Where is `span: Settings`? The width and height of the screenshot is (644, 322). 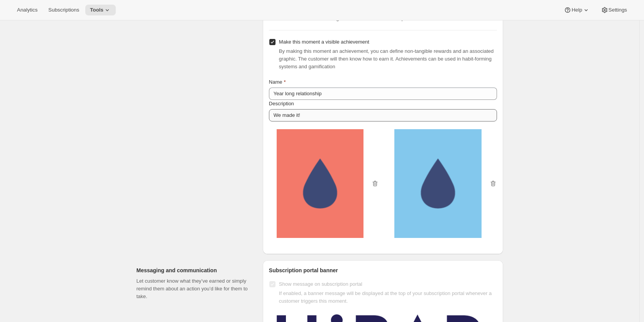
span: Settings is located at coordinates (618, 10).